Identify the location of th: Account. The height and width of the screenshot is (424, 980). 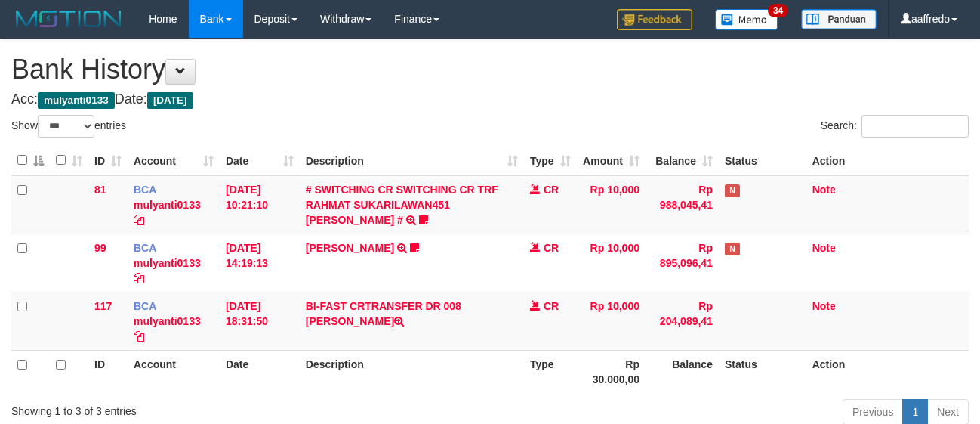
(174, 371).